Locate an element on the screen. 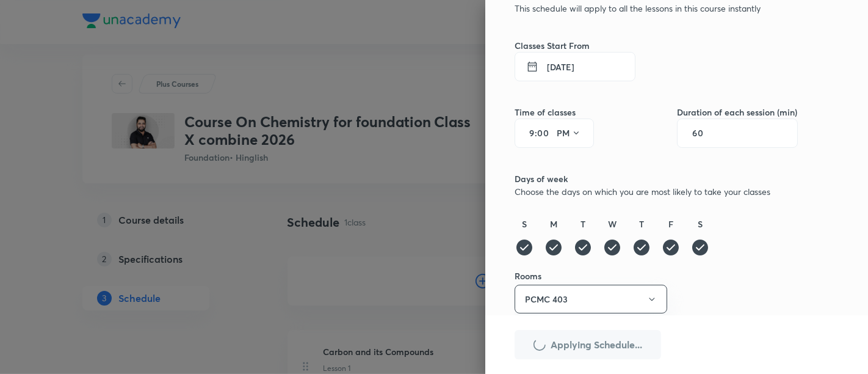 Image resolution: width=868 pixels, height=374 pixels. p: Choose the days on which you are most likely to take your classes is located at coordinates (656, 191).